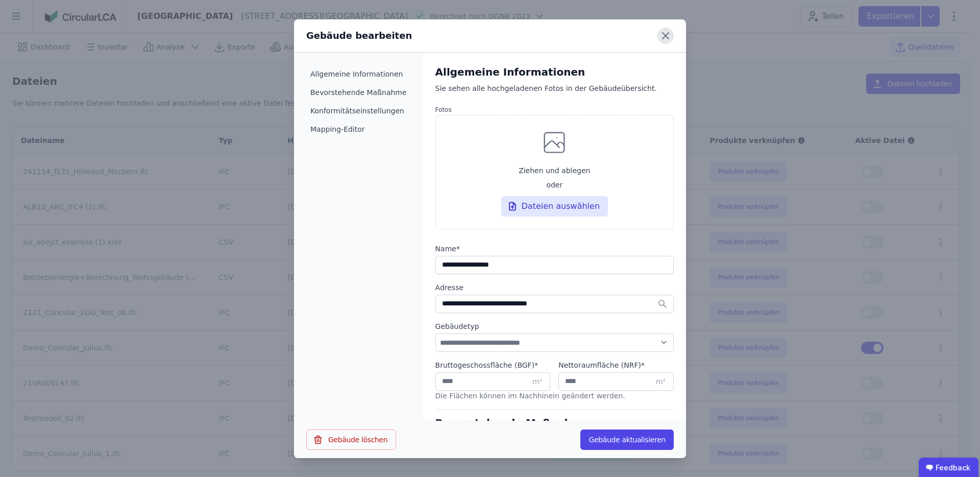 The image size is (980, 477). Describe the element at coordinates (554, 326) in the screenshot. I see `label: Gebäudetyp` at that location.